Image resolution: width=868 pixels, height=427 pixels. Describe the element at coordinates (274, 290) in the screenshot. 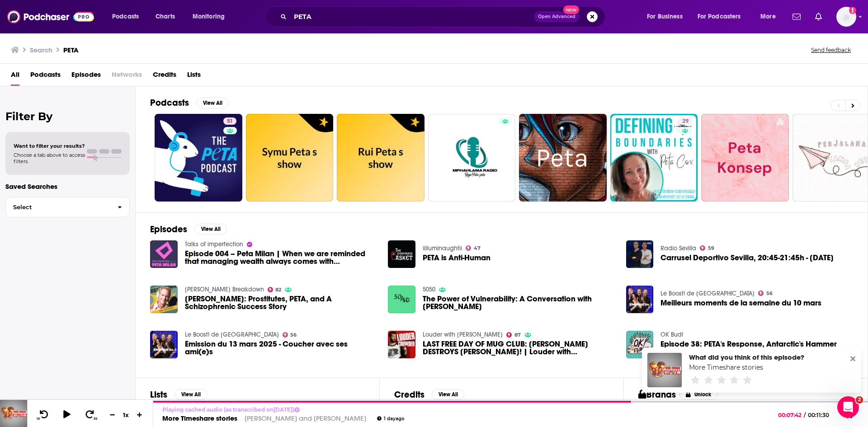

I see `a: 82` at that location.